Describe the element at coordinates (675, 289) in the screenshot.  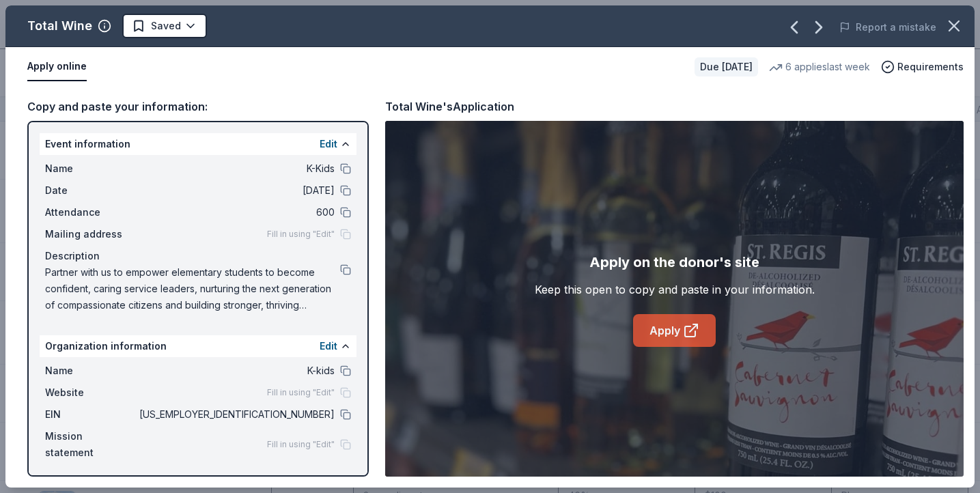
I see `div: Keep this open to copy and paste in your information.` at that location.